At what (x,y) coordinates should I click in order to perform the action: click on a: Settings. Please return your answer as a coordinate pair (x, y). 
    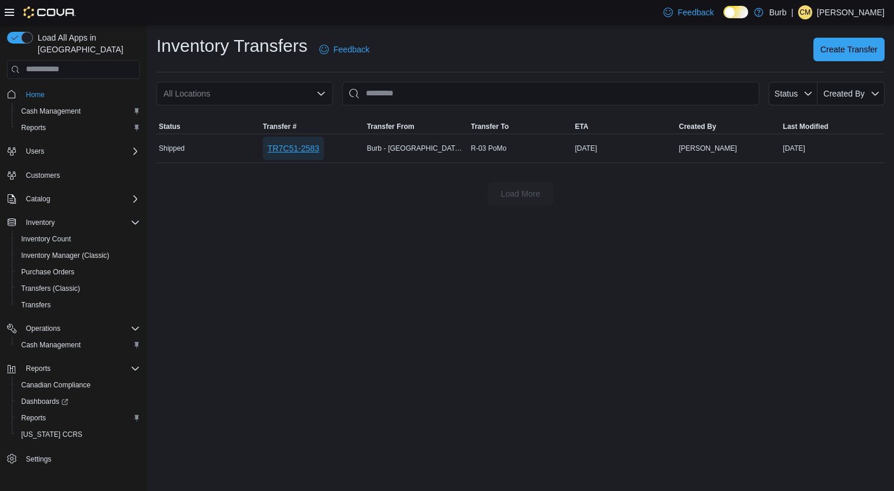
    Looking at the image, I should click on (38, 459).